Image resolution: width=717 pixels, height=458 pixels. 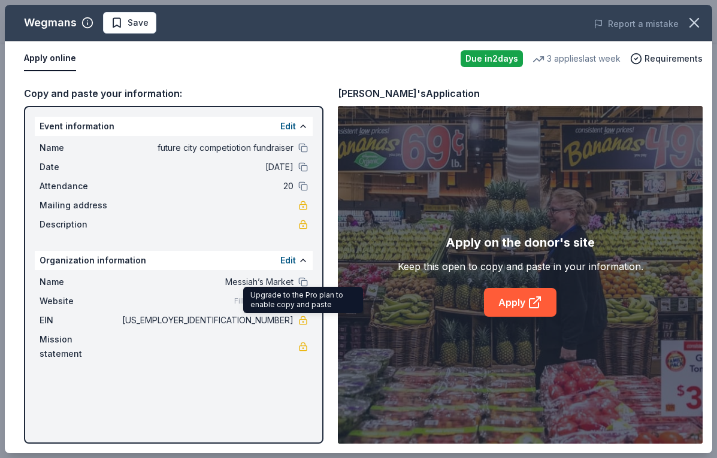 What do you see at coordinates (303, 300) in the screenshot?
I see `div: Upgrade to the Pro plan to enable copy and paste` at bounding box center [303, 300].